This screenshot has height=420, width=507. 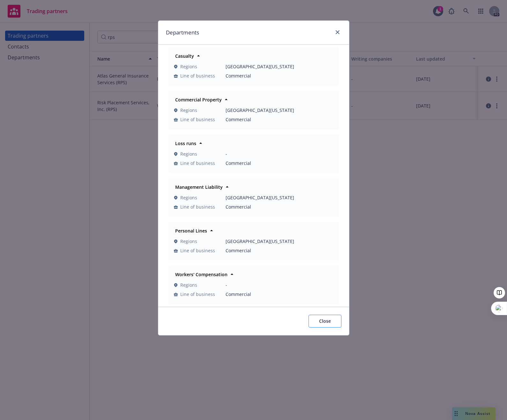 I want to click on strong: Management Liability, so click(x=199, y=187).